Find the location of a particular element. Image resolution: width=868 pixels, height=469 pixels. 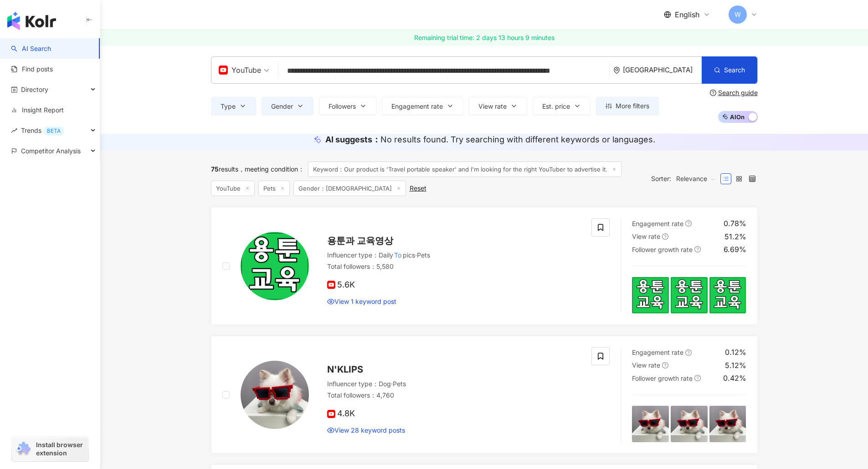

button: Est. price is located at coordinates (561, 106).